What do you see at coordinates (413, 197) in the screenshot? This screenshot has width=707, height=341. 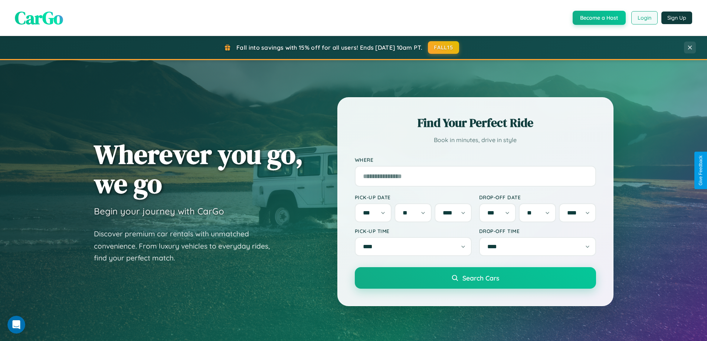 I see `label: Pick-up Date` at bounding box center [413, 197].